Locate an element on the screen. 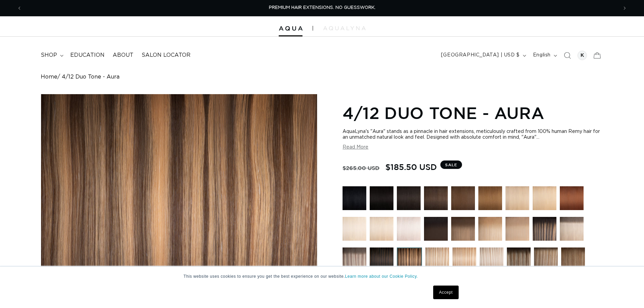 This screenshot has width=644, height=308. a: 1N Natural Black - Aura is located at coordinates (382, 200).